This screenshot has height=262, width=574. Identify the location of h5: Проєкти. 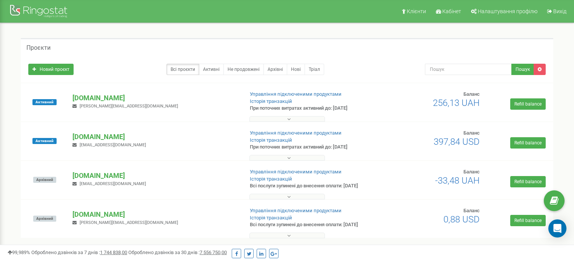
(38, 48).